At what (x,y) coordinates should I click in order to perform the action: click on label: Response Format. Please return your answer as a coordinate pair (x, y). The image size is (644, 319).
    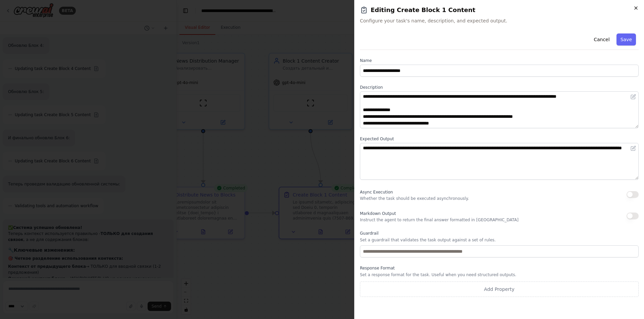
    Looking at the image, I should click on (499, 268).